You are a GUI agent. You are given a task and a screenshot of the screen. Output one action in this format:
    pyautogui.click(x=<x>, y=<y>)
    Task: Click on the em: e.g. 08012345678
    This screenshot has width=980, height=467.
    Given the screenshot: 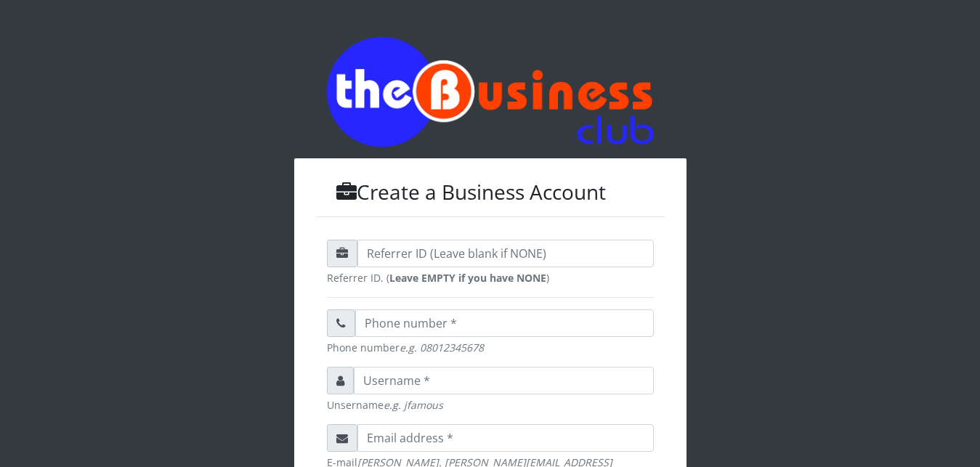 What is the action you would take?
    pyautogui.click(x=441, y=347)
    